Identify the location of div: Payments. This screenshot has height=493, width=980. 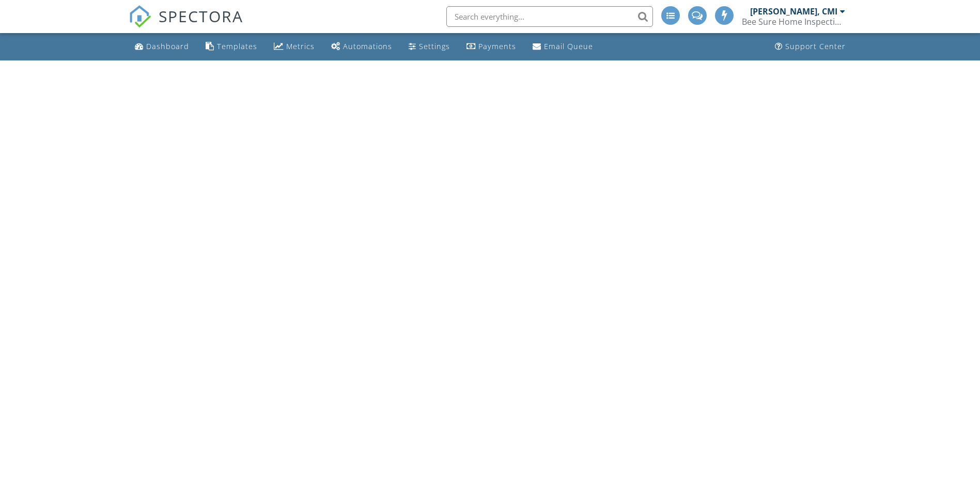
(497, 46).